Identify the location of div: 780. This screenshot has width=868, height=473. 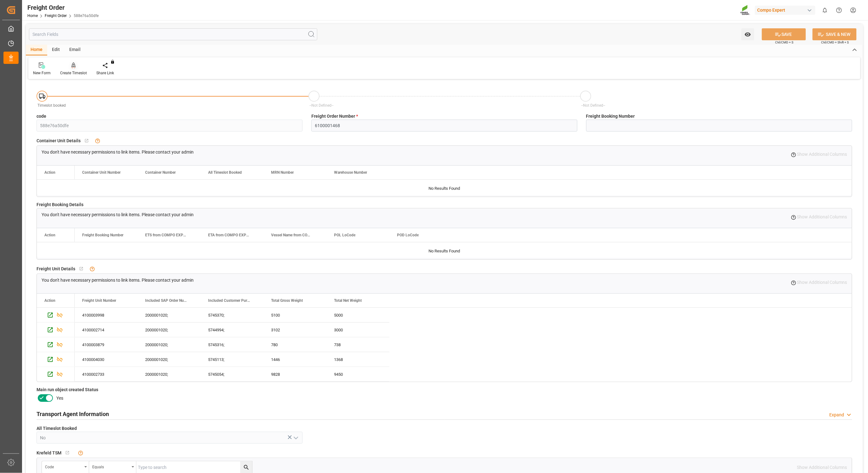
(295, 345).